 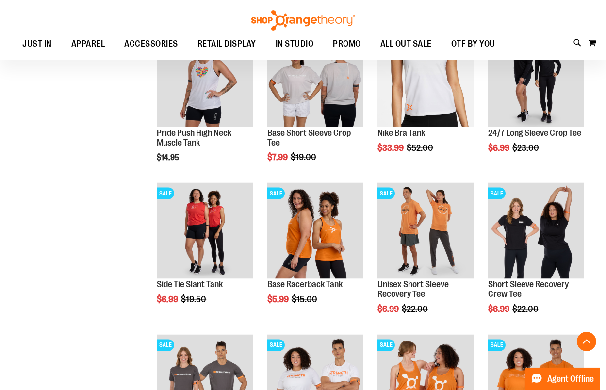 I want to click on a: Base Racerback Tank, so click(x=304, y=285).